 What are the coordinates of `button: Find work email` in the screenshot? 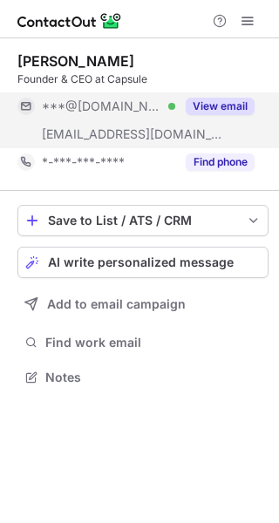 It's located at (143, 343).